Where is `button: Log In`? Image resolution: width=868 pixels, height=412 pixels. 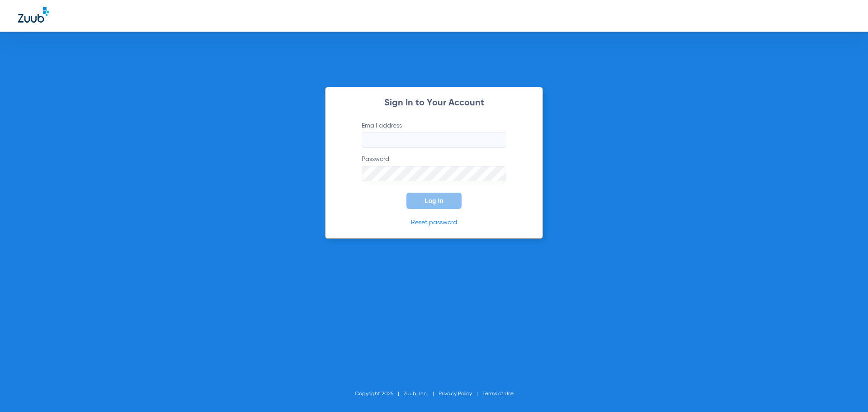
button: Log In is located at coordinates (434, 200).